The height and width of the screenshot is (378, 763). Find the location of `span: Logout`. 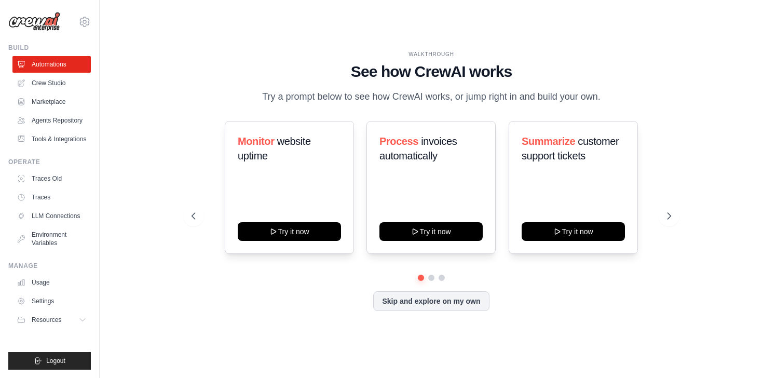

span: Logout is located at coordinates (56, 361).